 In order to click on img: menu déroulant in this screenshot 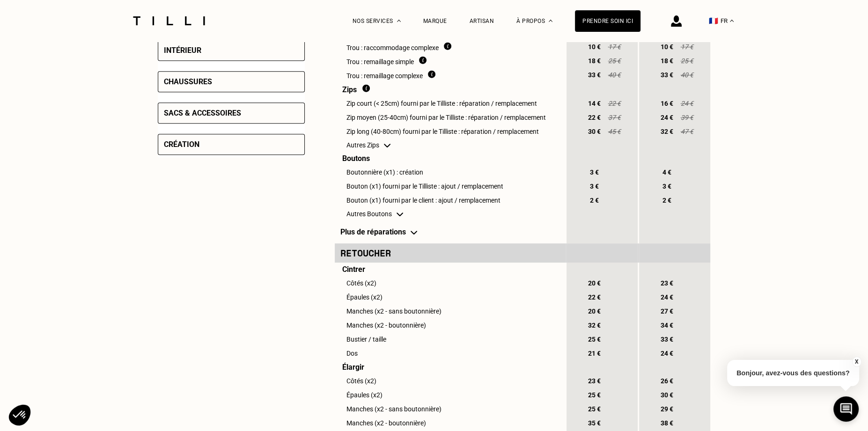, I will do `click(732, 21)`.